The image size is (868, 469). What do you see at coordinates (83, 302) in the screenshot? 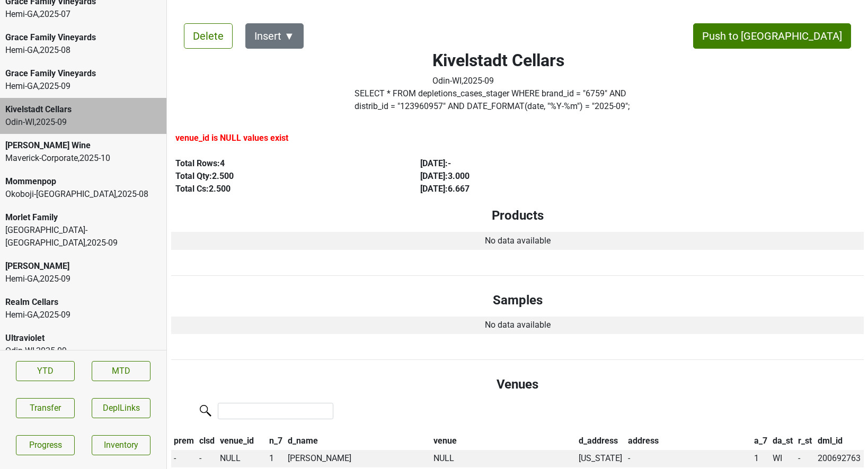
I see `div: Realm Cellars` at bounding box center [83, 302].